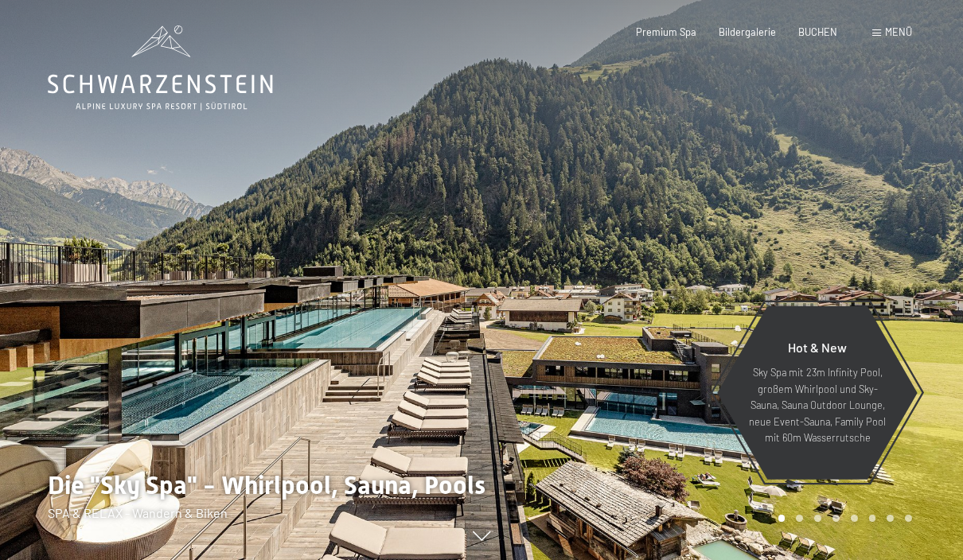  I want to click on div: Carousel Page 8, so click(908, 518).